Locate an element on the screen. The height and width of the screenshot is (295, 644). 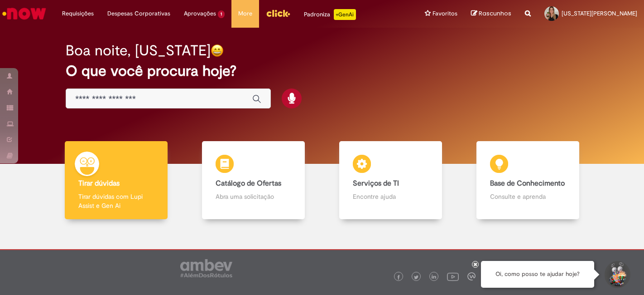
a: Catálogo de Ofertas Abra uma solicitação is located at coordinates (253, 180).